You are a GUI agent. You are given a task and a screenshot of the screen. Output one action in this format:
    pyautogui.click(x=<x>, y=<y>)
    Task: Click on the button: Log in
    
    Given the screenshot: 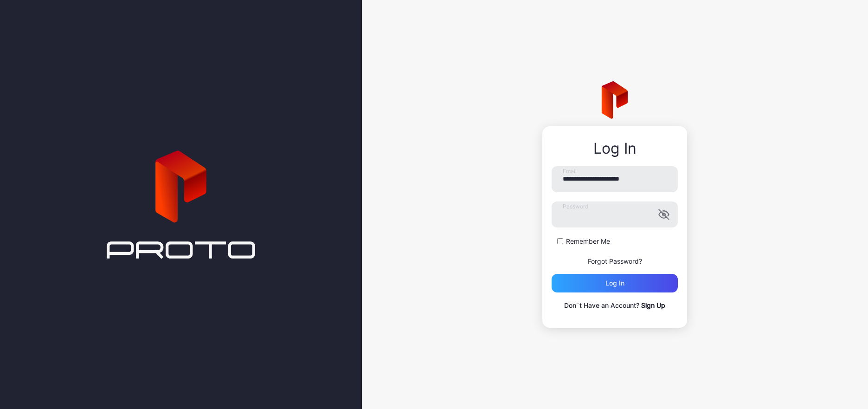 What is the action you would take?
    pyautogui.click(x=615, y=283)
    